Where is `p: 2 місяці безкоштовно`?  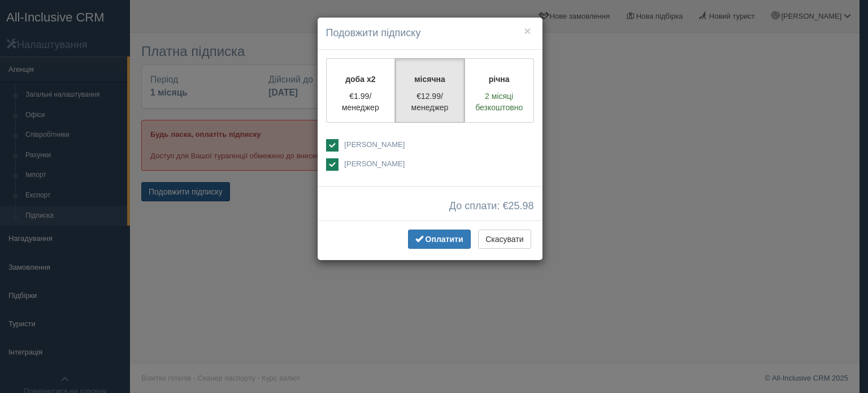
p: 2 місяці безкоштовно is located at coordinates (499, 102).